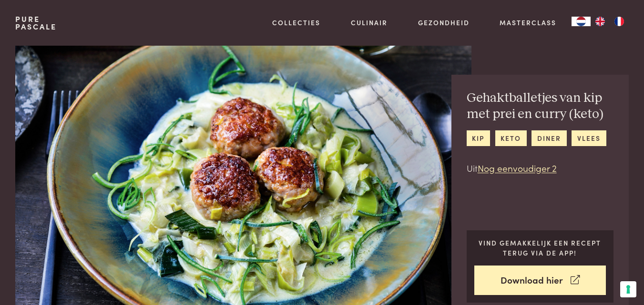 This screenshot has width=644, height=305. Describe the element at coordinates (36, 23) in the screenshot. I see `a: PurePascale` at that location.